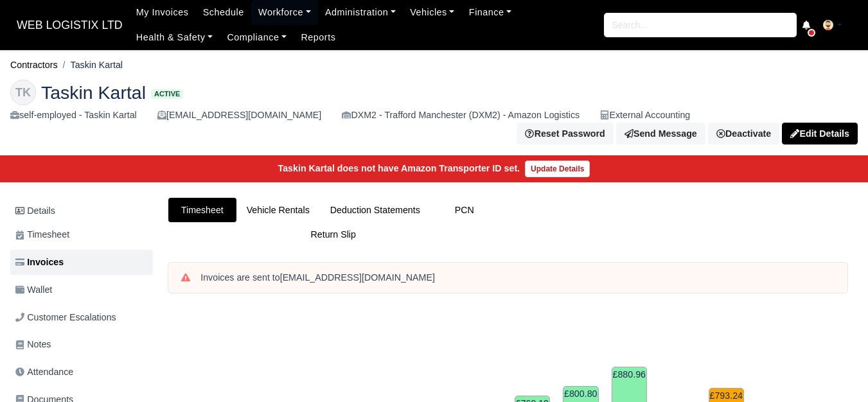 Image resolution: width=868 pixels, height=402 pixels. Describe the element at coordinates (82, 211) in the screenshot. I see `a: Details` at that location.